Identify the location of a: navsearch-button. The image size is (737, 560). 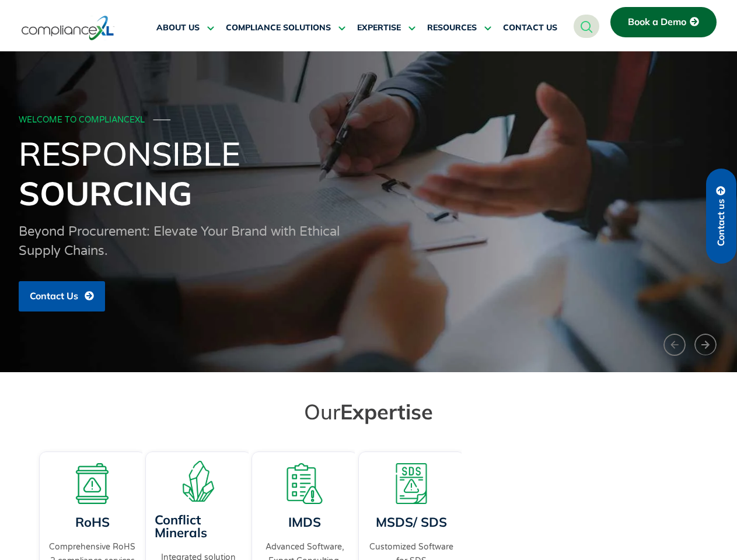
(586, 27).